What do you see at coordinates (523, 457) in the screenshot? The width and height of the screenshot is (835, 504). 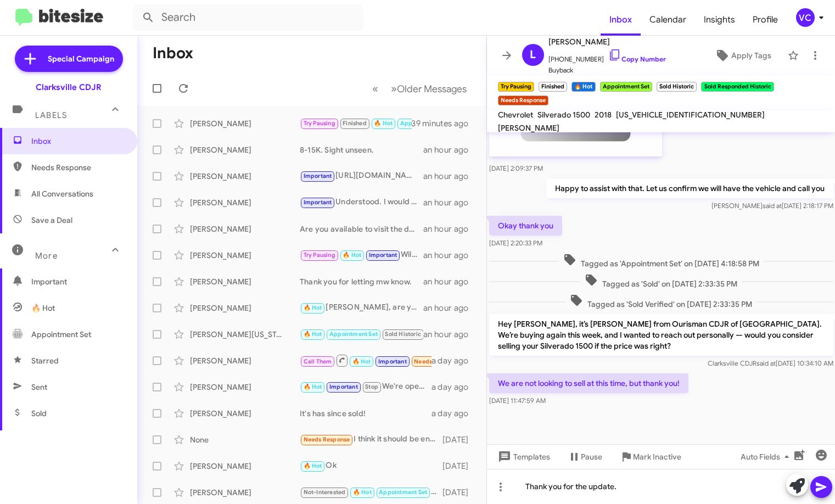 I see `button: Templates` at bounding box center [523, 457].